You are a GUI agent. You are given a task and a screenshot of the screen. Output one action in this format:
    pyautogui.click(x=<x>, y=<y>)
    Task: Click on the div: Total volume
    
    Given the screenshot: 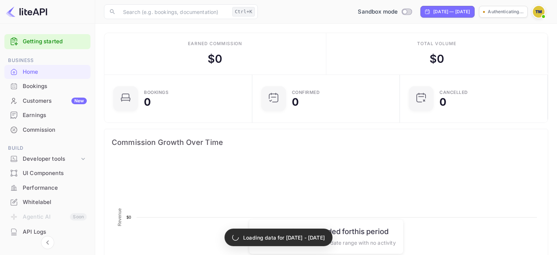 What is the action you would take?
    pyautogui.click(x=437, y=44)
    